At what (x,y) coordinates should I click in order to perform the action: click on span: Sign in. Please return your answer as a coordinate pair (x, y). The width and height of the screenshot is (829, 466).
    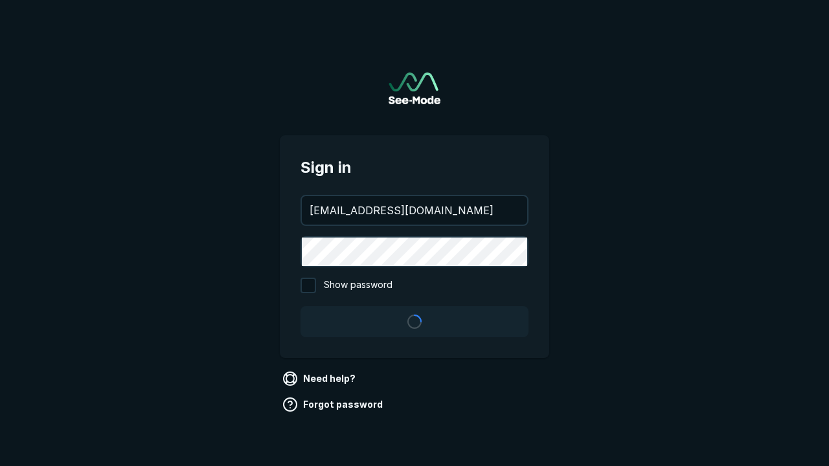
    Looking at the image, I should click on (415, 168).